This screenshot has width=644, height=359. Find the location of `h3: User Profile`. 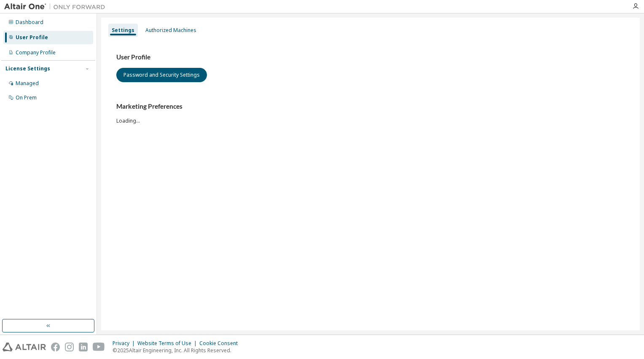

h3: User Profile is located at coordinates (371, 57).